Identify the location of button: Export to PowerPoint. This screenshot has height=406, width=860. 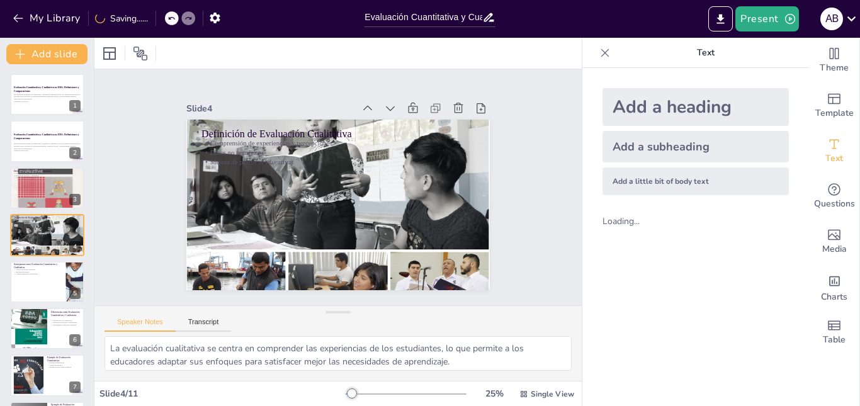
(720, 19).